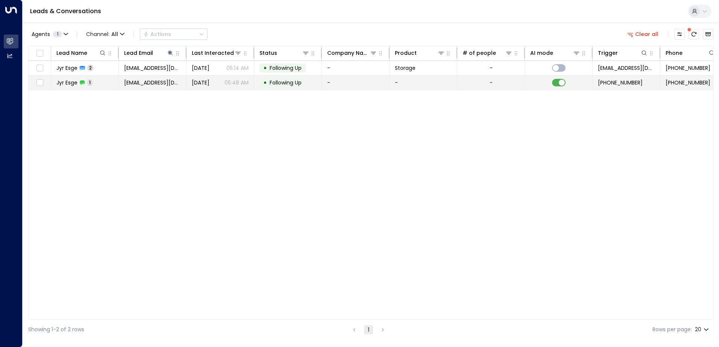 The image size is (719, 347). What do you see at coordinates (237, 68) in the screenshot?
I see `p: 05:14 AM` at bounding box center [237, 68].